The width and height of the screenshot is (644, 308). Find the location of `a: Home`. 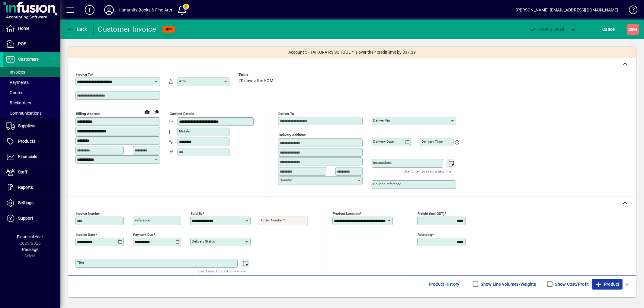

a: Home is located at coordinates (31, 28).